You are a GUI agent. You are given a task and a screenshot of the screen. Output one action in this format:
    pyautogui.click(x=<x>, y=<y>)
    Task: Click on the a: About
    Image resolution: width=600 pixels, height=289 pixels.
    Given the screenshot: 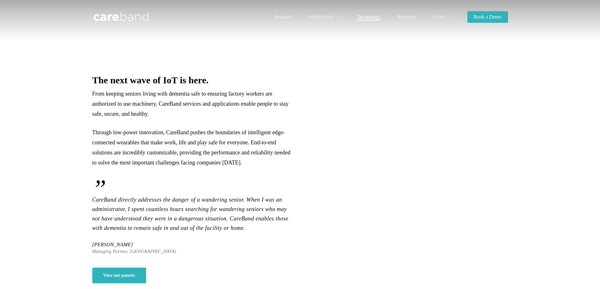 What is the action you would take?
    pyautogui.click(x=441, y=17)
    